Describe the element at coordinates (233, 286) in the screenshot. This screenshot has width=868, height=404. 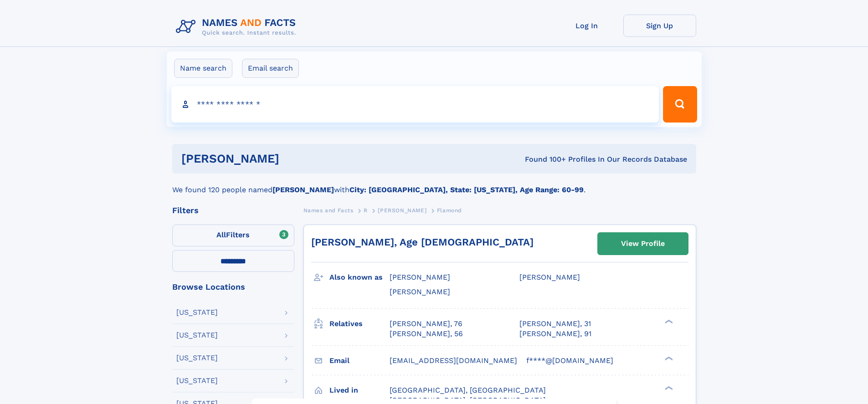
I see `div: Browse Locations` at that location.